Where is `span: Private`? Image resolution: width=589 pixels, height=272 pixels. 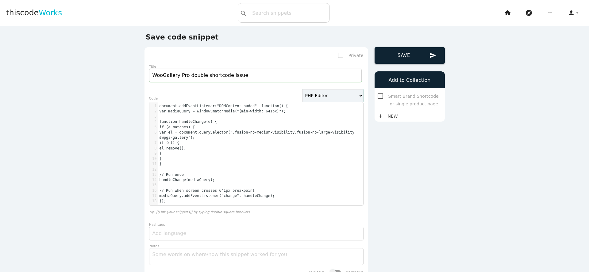
span: Private is located at coordinates (350, 55).